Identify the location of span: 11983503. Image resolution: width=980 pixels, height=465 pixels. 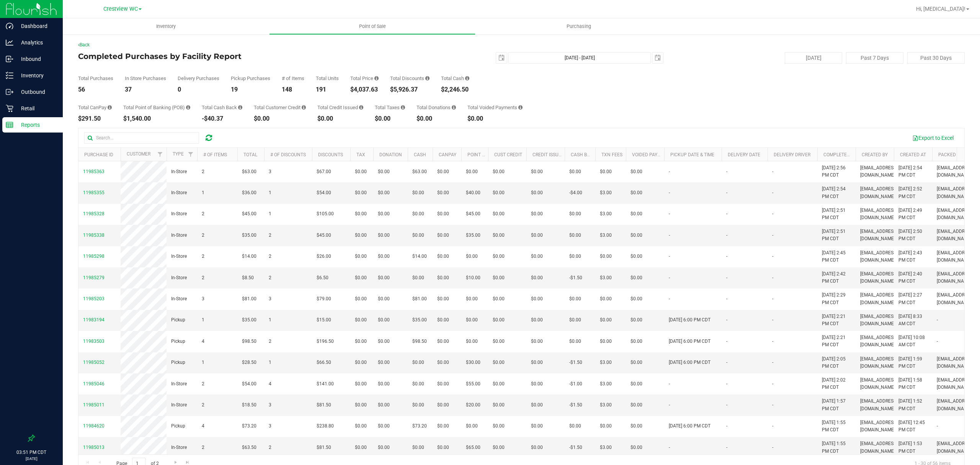
(94, 341).